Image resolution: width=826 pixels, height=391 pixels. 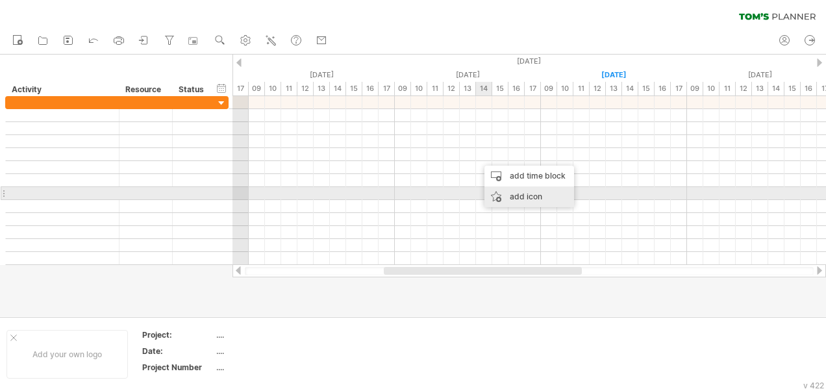 I want to click on div: Wednesday, 13 August 2025, so click(x=614, y=75).